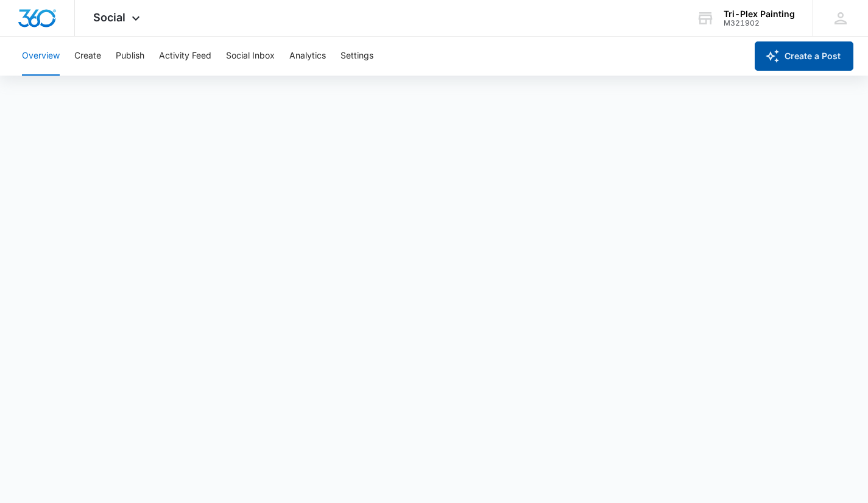 This screenshot has width=868, height=503. I want to click on button: Overview, so click(41, 56).